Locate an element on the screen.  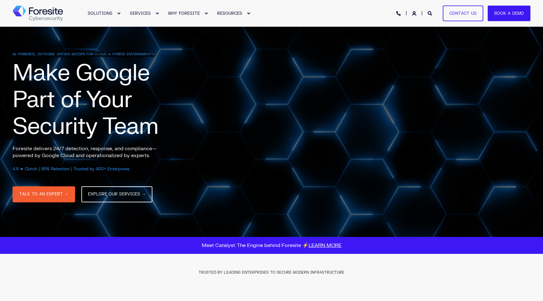
a: Contact Us is located at coordinates (463, 13).